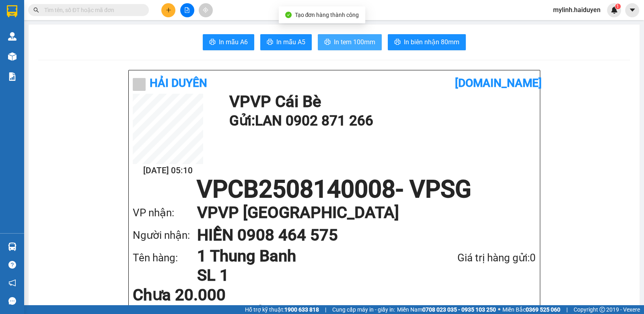 This screenshot has height=314, width=644. I want to click on span: In tem 100mm, so click(354, 42).